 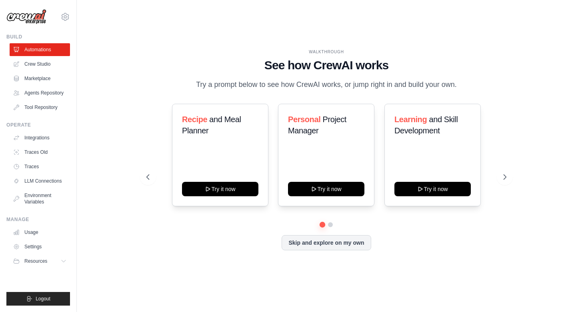 I want to click on a: Environment Variables, so click(x=40, y=199).